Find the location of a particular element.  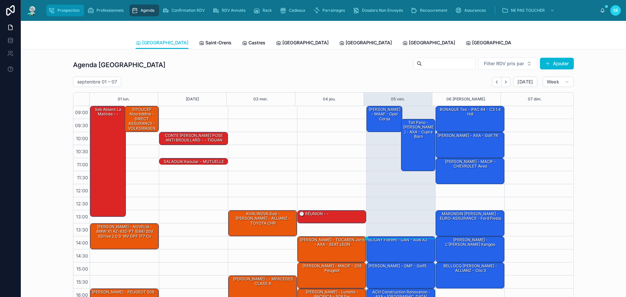

span: Dossiers Non Envoyés is located at coordinates (382, 10).